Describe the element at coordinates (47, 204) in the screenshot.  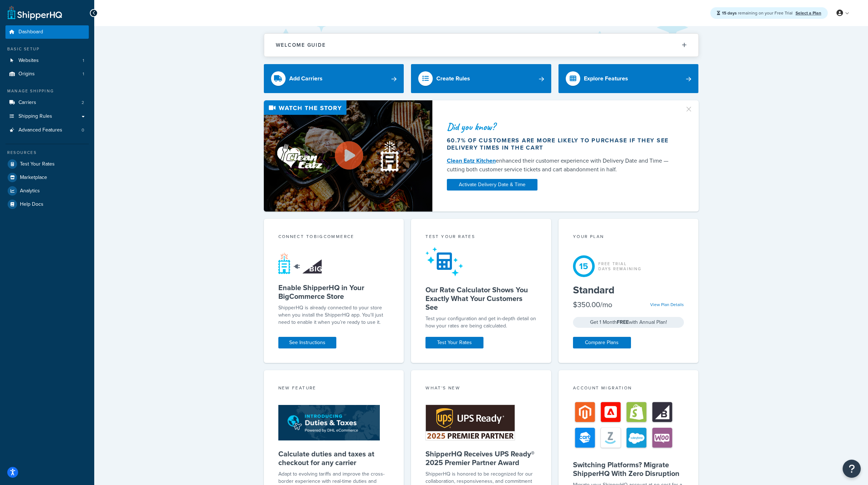
I see `li: Help Docs` at that location.